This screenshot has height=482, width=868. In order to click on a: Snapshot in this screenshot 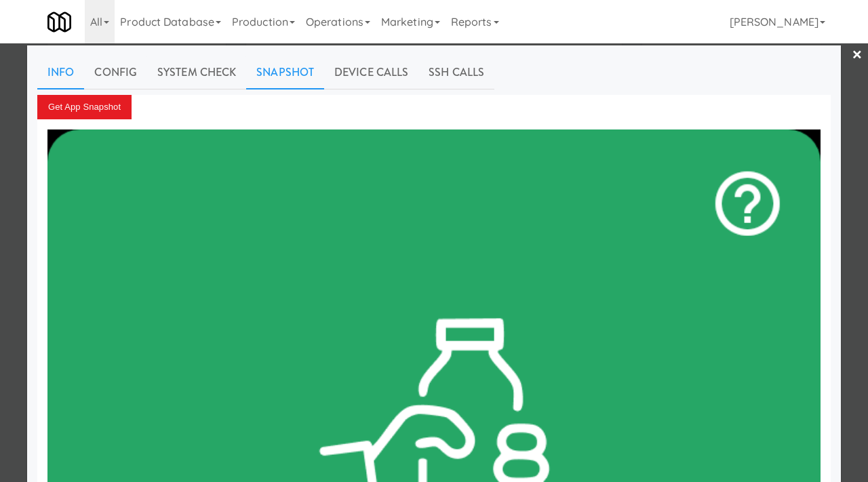, I will do `click(285, 73)`.